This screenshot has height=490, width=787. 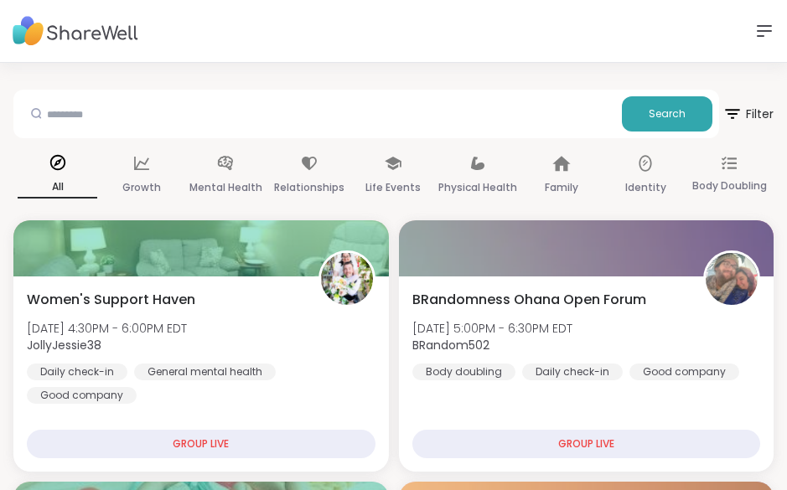 What do you see at coordinates (57, 188) in the screenshot?
I see `p: All` at bounding box center [57, 188].